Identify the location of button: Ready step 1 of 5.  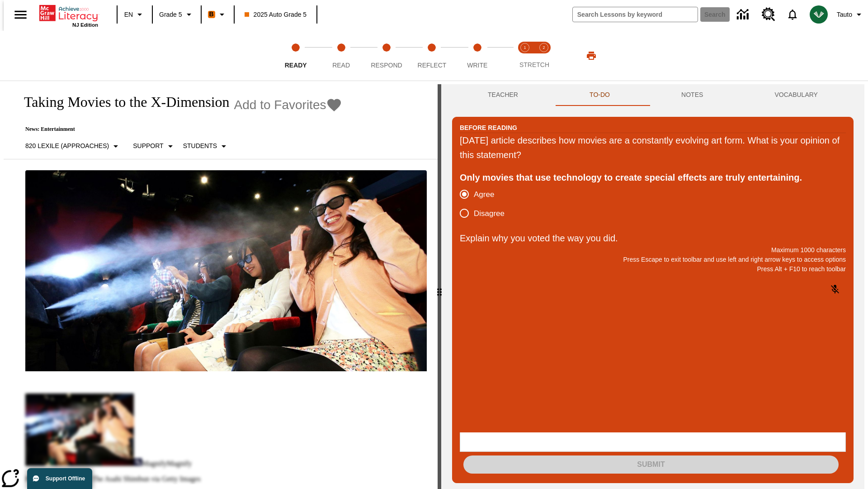
(296, 56).